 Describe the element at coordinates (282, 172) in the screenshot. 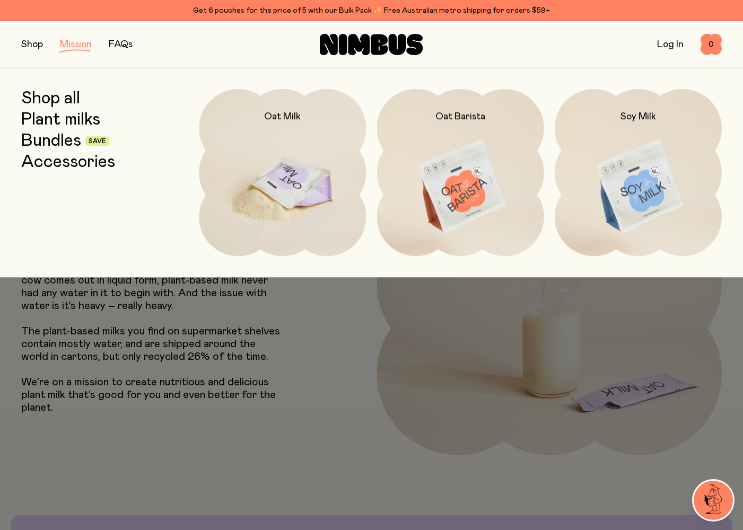

I see `a: Oat Milk` at that location.